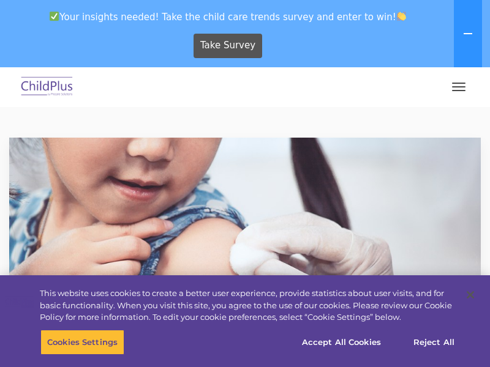 This screenshot has height=367, width=490. Describe the element at coordinates (341, 342) in the screenshot. I see `button: Accept All Cookies` at that location.